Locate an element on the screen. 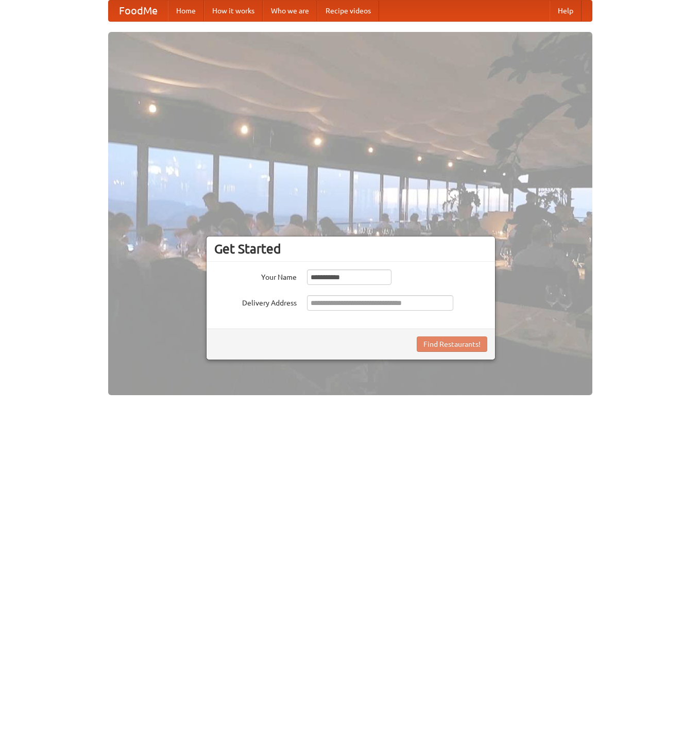  h3: Get Started is located at coordinates (351, 248).